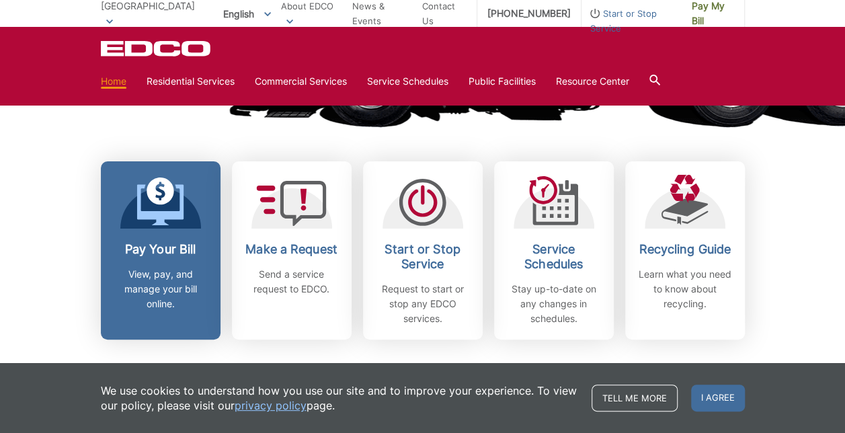 This screenshot has width=845, height=433. I want to click on a: Home, so click(114, 81).